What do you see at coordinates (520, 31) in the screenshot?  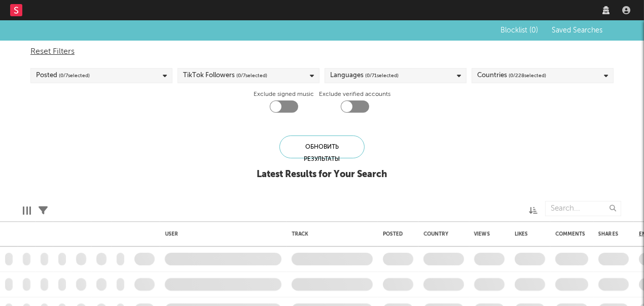 I see `span: Blocklist` at bounding box center [520, 31].